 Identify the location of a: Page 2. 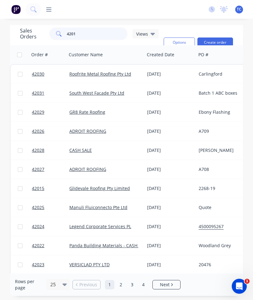
(121, 285).